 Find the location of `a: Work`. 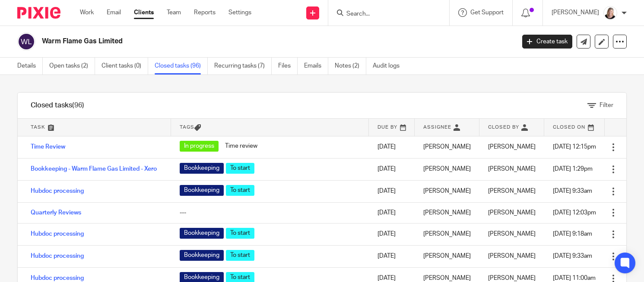

a: Work is located at coordinates (87, 13).